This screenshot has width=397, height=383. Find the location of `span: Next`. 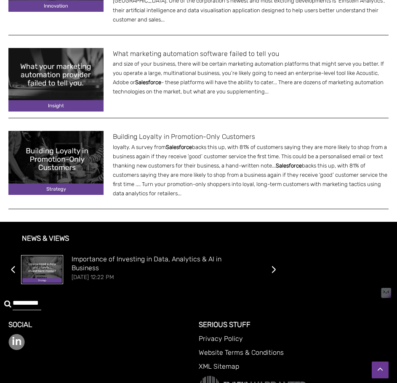

span: Next is located at coordinates (273, 269).